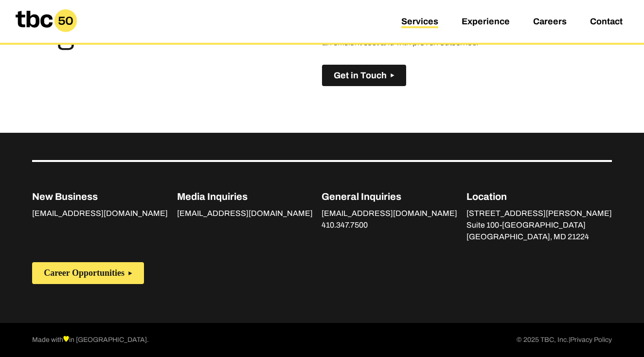 Image resolution: width=644 pixels, height=357 pixels. Describe the element at coordinates (564, 341) in the screenshot. I see `p: © 2025 TBC, Inc.` at that location.